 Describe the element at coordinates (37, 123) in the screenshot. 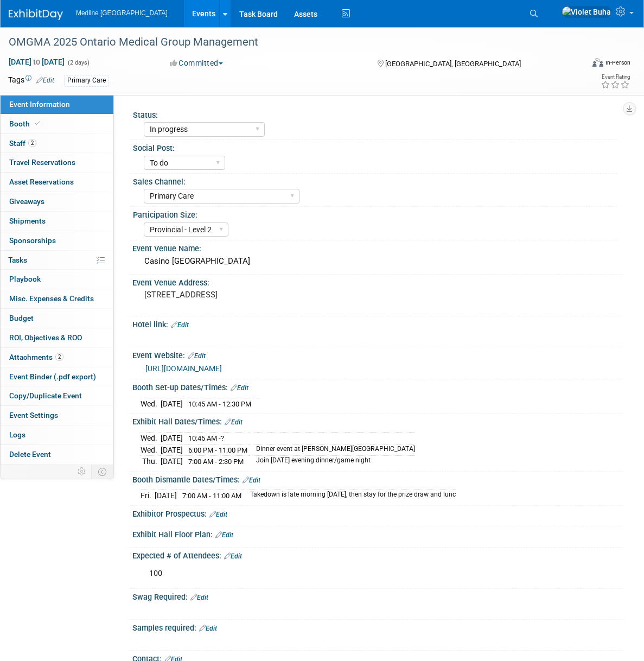

I see `i: Booth reservation complete` at that location.